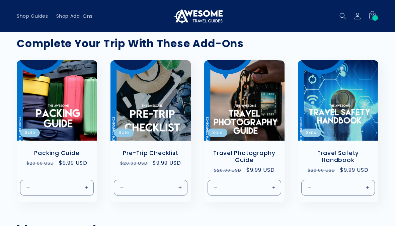  Describe the element at coordinates (338, 157) in the screenshot. I see `a: Travel Safety Handbook` at that location.